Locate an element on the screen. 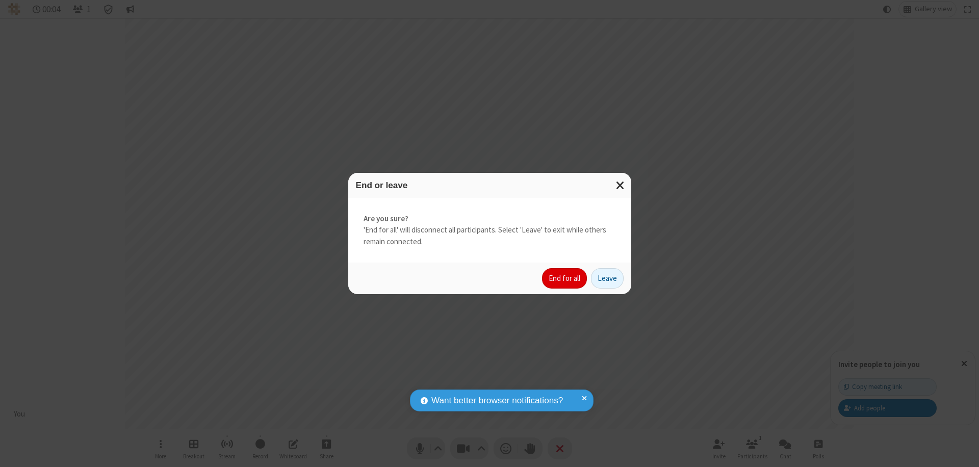 Image resolution: width=979 pixels, height=467 pixels. span: Want better browser notifications? is located at coordinates (497, 401).